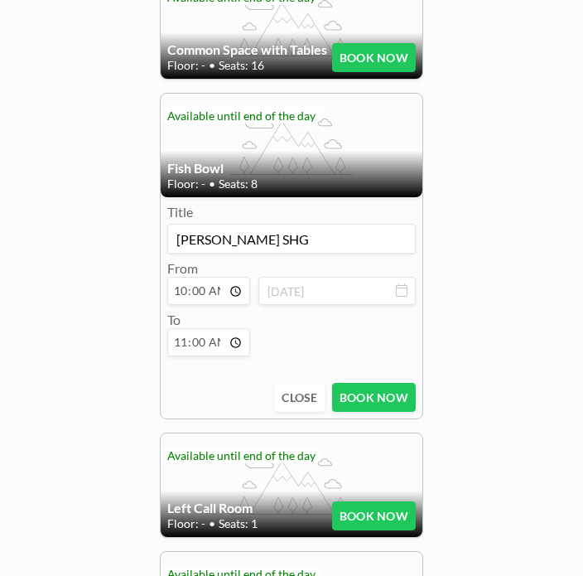 This screenshot has height=576, width=583. Describe the element at coordinates (180, 212) in the screenshot. I see `label: Title` at that location.